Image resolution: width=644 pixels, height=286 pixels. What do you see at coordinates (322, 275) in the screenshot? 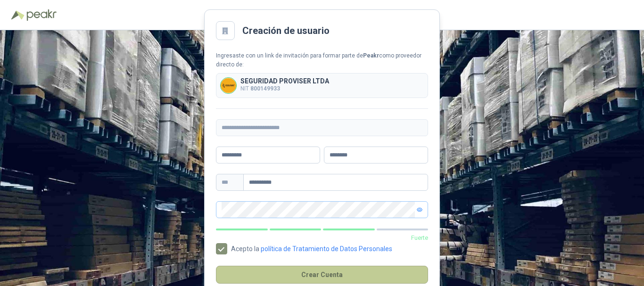
I see `button: Crear Cuenta` at bounding box center [322, 275].